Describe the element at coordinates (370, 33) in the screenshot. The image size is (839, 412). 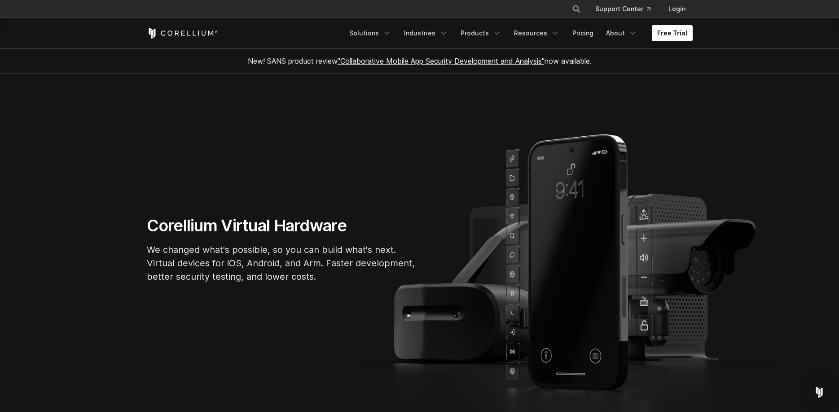
I see `a: Solutions` at that location.